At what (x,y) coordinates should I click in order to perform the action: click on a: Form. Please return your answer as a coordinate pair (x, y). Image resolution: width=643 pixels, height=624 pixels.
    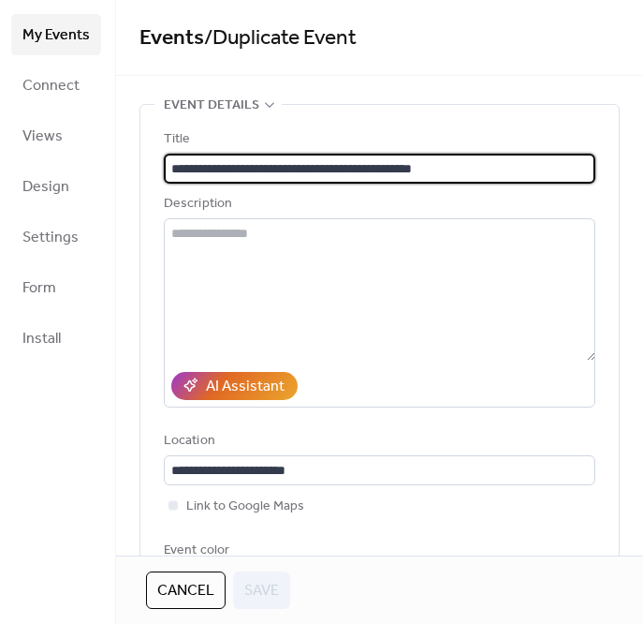
    Looking at the image, I should click on (56, 287).